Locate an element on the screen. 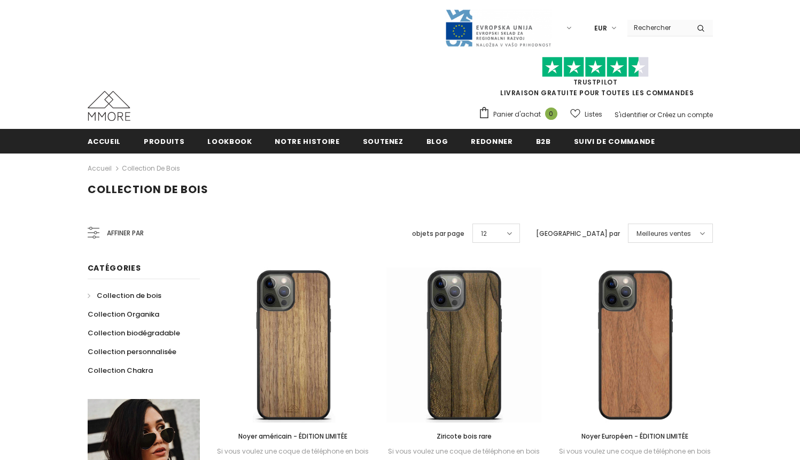 This screenshot has height=460, width=800. img: Faites confiance aux étoiles pilotes is located at coordinates (596, 67).